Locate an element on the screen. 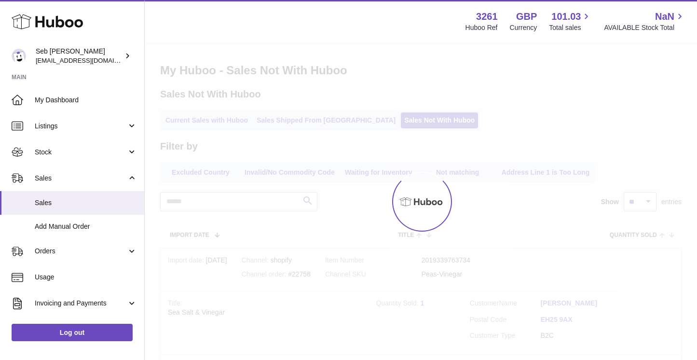 The height and width of the screenshot is (360, 697). span: Stock is located at coordinates (81, 152).